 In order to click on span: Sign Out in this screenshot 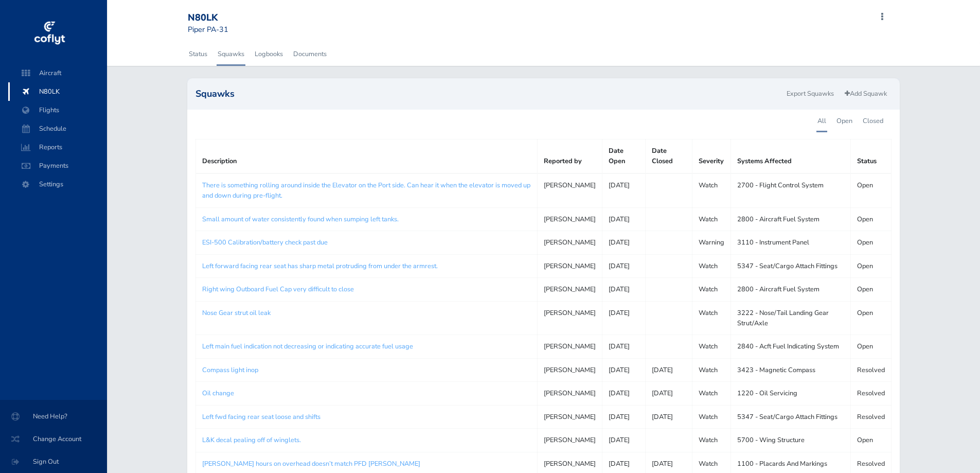, I will do `click(54, 462)`.